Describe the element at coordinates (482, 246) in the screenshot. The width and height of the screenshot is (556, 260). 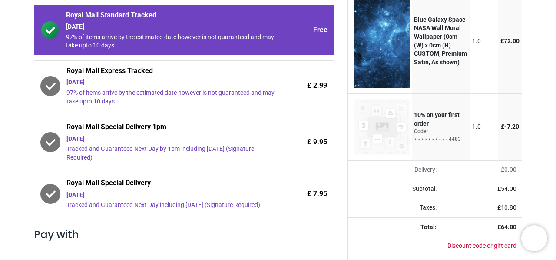
I see `a: Discount code or gift card` at that location.